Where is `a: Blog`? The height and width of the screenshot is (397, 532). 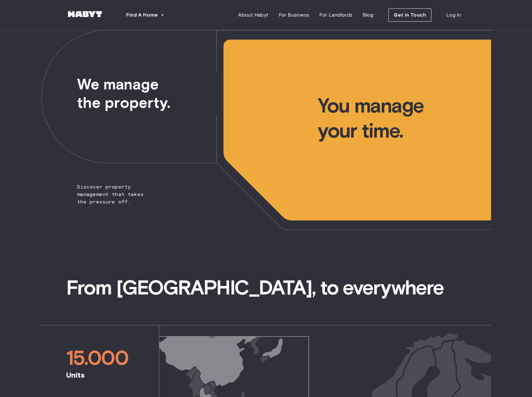 a: Blog is located at coordinates (368, 15).